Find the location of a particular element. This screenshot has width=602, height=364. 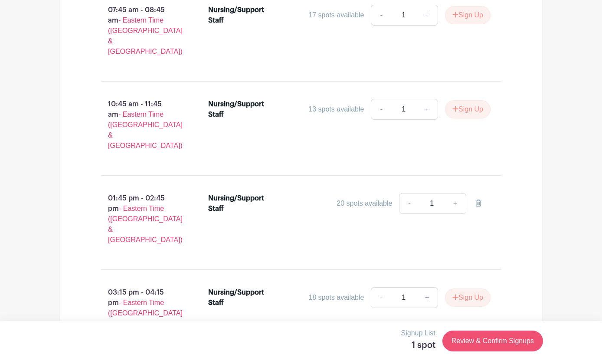

div: 13 spots available is located at coordinates (336, 109).